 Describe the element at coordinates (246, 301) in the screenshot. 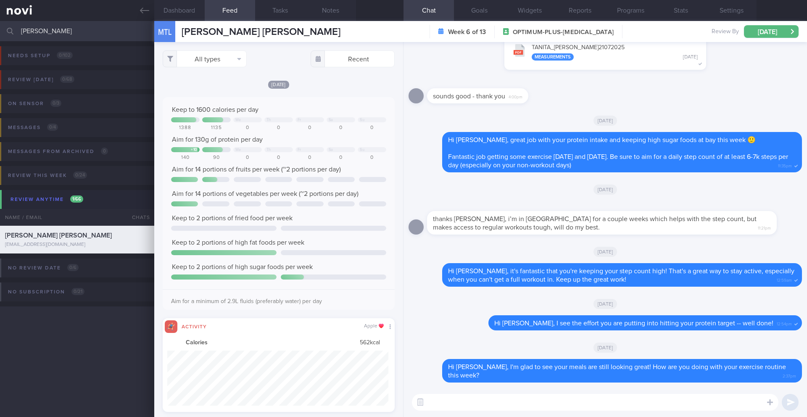

I see `span: Aim for a minimum of 2.9L fluids (preferably water) per day` at that location.